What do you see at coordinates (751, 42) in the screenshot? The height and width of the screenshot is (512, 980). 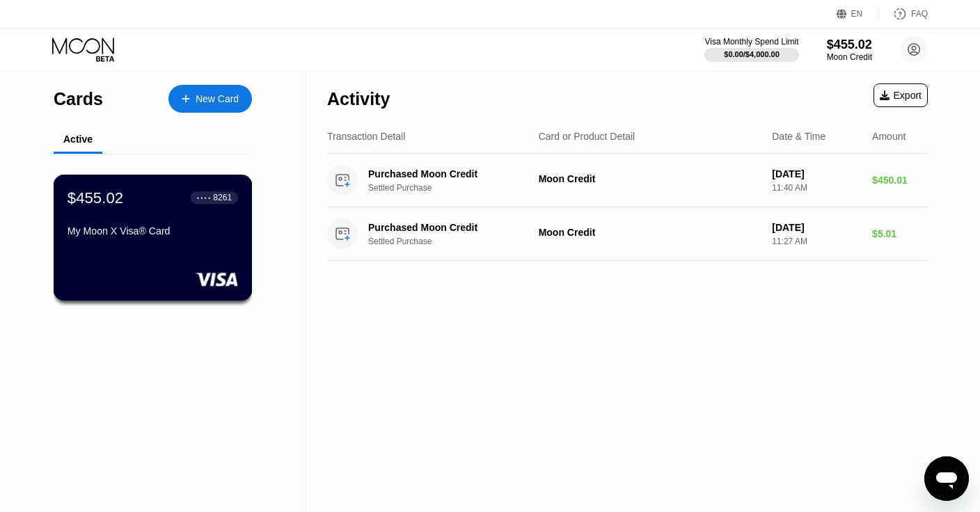 I see `div: Visa Monthly Spend Limit` at bounding box center [751, 42].